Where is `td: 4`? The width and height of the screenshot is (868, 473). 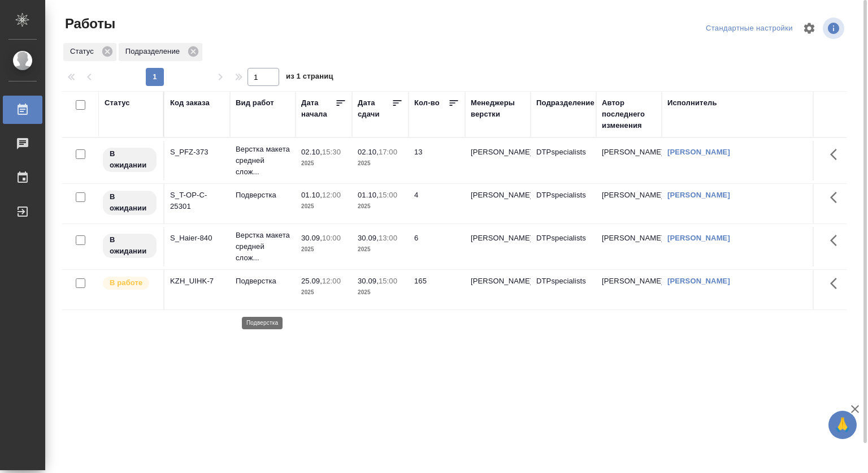
td: 4 is located at coordinates (437, 203).